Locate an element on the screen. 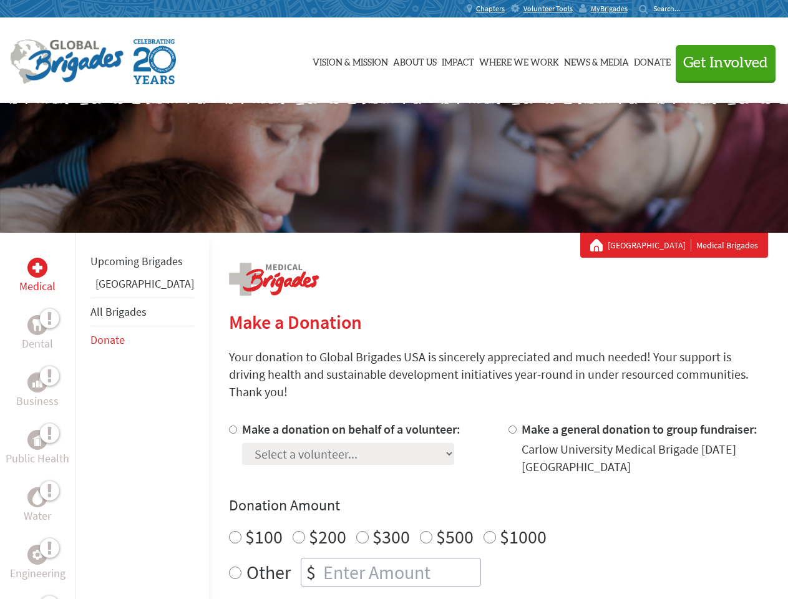 This screenshot has height=599, width=788. div: Medical is located at coordinates (37, 268).